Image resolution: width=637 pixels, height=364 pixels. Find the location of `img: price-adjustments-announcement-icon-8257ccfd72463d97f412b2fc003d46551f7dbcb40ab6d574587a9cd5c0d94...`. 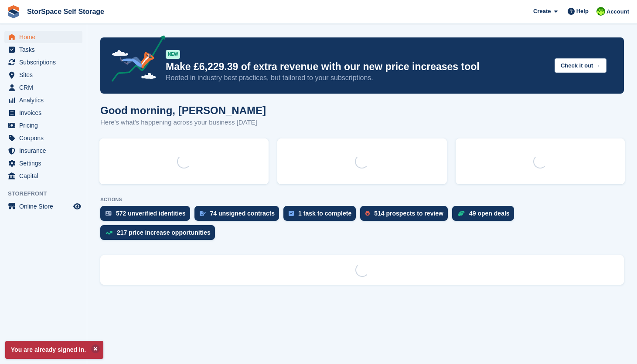

img: price-adjustments-announcement-icon-8257ccfd72463d97f412b2fc003d46551f7dbcb40ab6d574587a9cd5c0d94... is located at coordinates (135, 60).